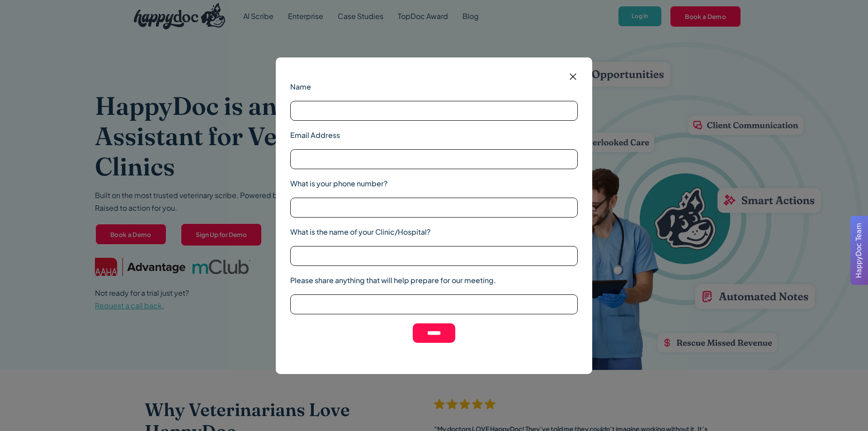 The height and width of the screenshot is (431, 868). I want to click on label: Name, so click(434, 87).